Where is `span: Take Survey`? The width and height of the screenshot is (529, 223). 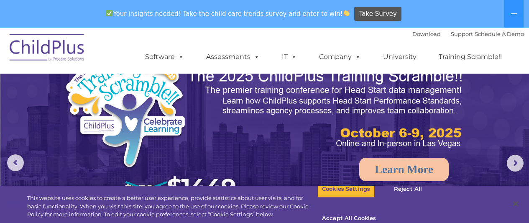
span: Take Survey is located at coordinates (378, 14).